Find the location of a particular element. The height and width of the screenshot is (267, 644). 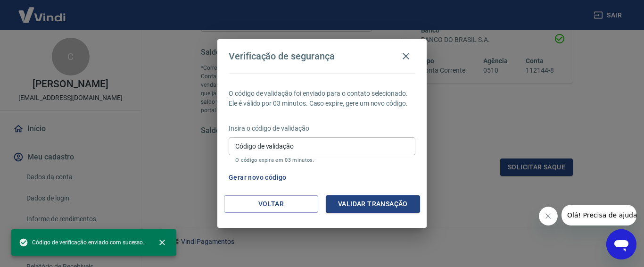

button: Voltar is located at coordinates (271, 204).